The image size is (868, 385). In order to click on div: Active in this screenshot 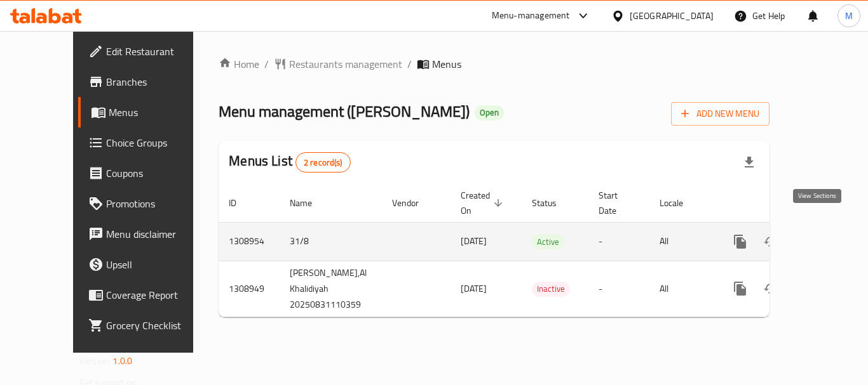, I will do `click(548, 242)`.